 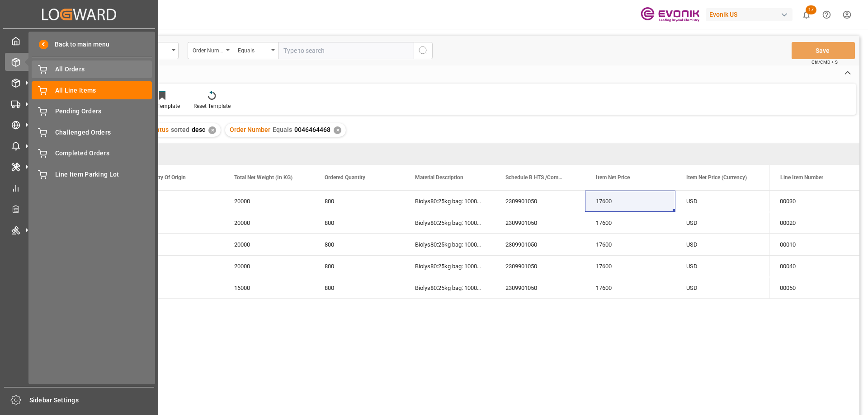 I want to click on span: Total Net Weight (In KG), so click(x=263, y=178).